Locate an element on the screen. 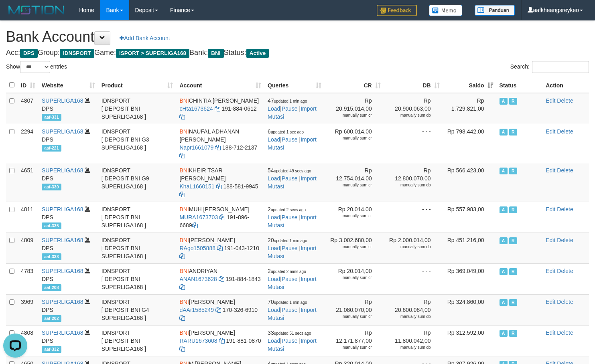 The height and width of the screenshot is (364, 595). span: 47 is located at coordinates (287, 100).